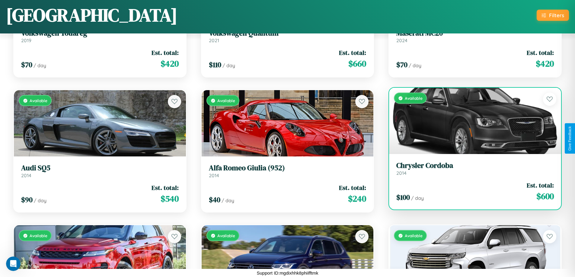 The width and height of the screenshot is (575, 277). What do you see at coordinates (475, 166) in the screenshot?
I see `h3: Chrysler Cordoba` at bounding box center [475, 166].